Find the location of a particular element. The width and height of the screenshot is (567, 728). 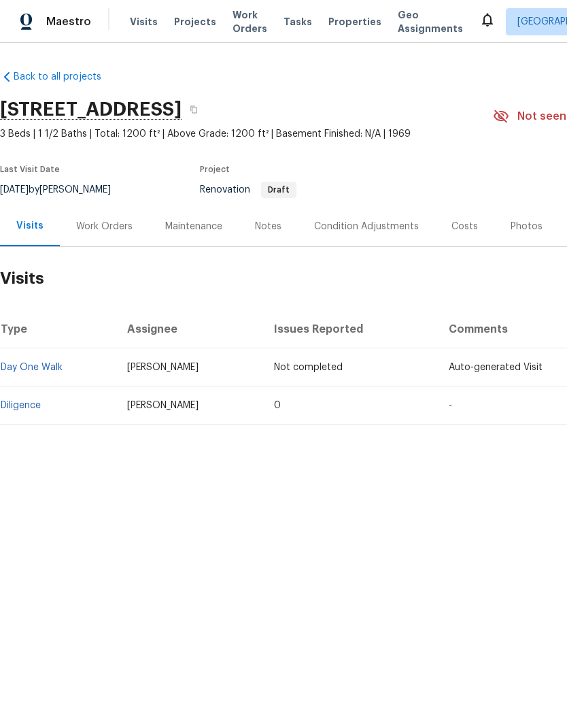

div: Photos is located at coordinates (526, 226).